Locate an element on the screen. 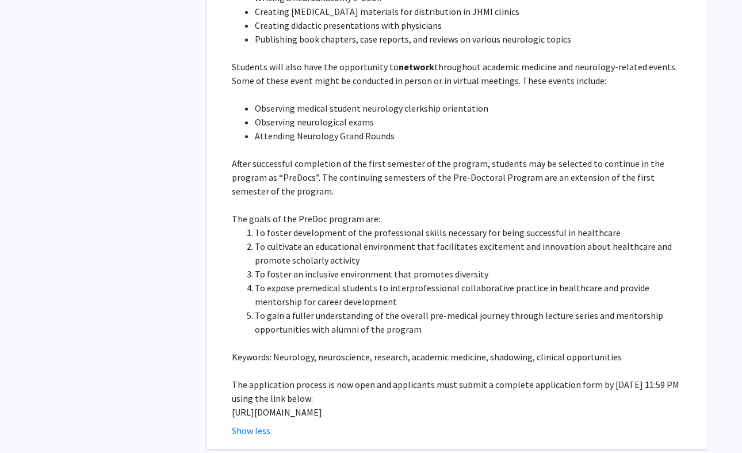 This screenshot has height=453, width=742. li: Observing neurological exams is located at coordinates (473, 122).